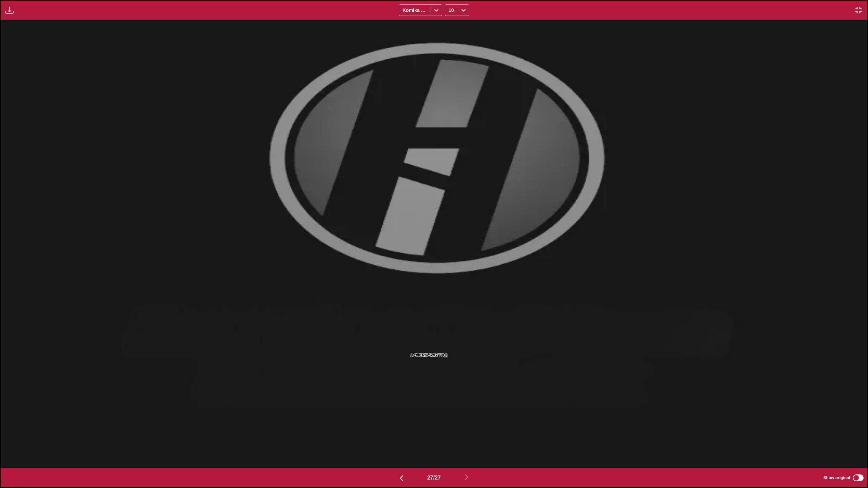  What do you see at coordinates (9, 10) in the screenshot?
I see `img: Download translated images` at bounding box center [9, 10].